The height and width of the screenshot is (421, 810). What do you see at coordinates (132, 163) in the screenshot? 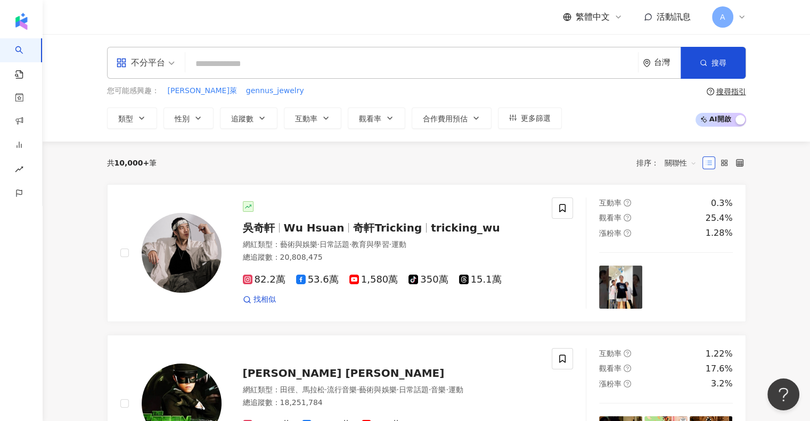
I see `div: 共 筆` at bounding box center [132, 163].